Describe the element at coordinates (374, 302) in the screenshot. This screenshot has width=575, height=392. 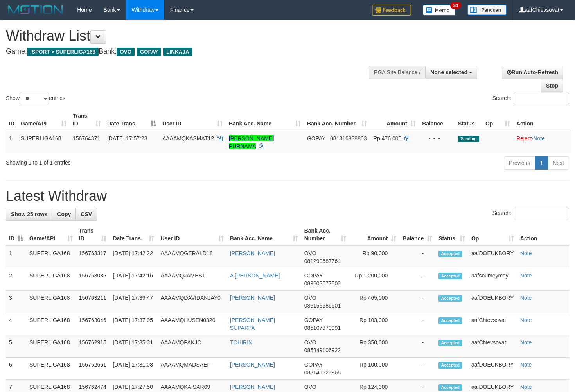
I see `td: Rp 465,000` at that location.